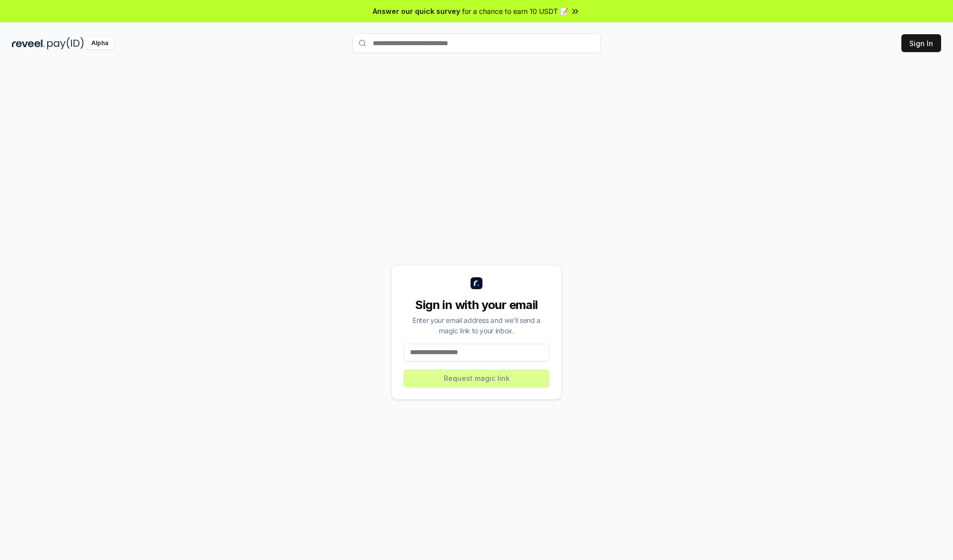  What do you see at coordinates (66, 43) in the screenshot?
I see `img: pay_id` at bounding box center [66, 43].